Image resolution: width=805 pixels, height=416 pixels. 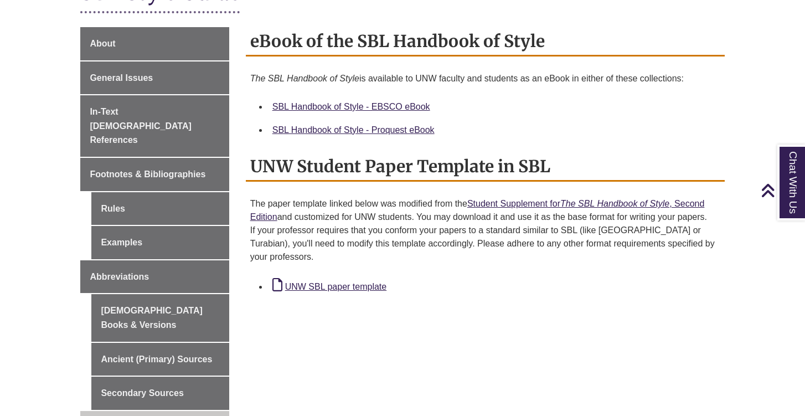 What do you see at coordinates (478, 210) in the screenshot?
I see `a: Student Supplement forThe SBL Handbook of Style, Second Edition` at bounding box center [478, 210].